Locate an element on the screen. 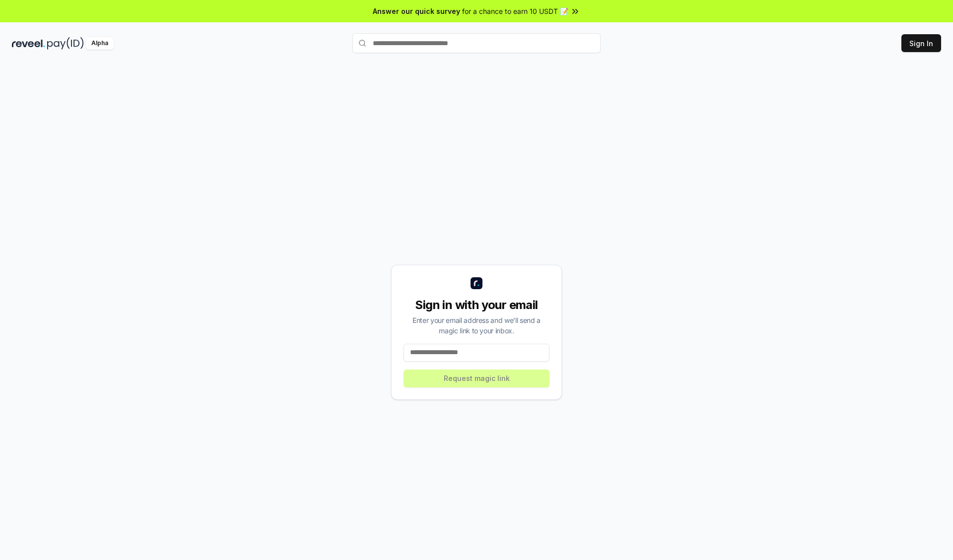  div: Enter your email address and we’ll send a magic link to your inbox. is located at coordinates (476, 325).